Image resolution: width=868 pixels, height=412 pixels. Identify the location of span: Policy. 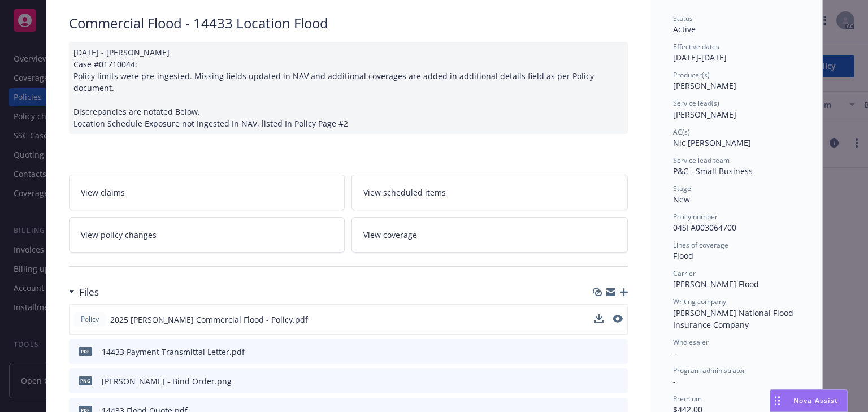
(90, 320).